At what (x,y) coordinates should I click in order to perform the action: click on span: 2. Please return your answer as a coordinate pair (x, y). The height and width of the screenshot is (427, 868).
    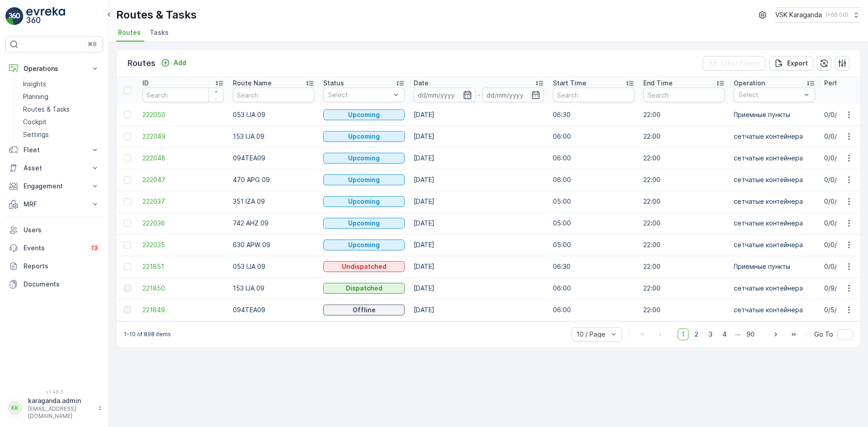
    Looking at the image, I should click on (696, 335).